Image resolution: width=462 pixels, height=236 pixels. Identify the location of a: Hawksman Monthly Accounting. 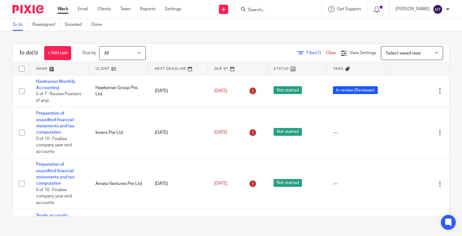
(56, 85).